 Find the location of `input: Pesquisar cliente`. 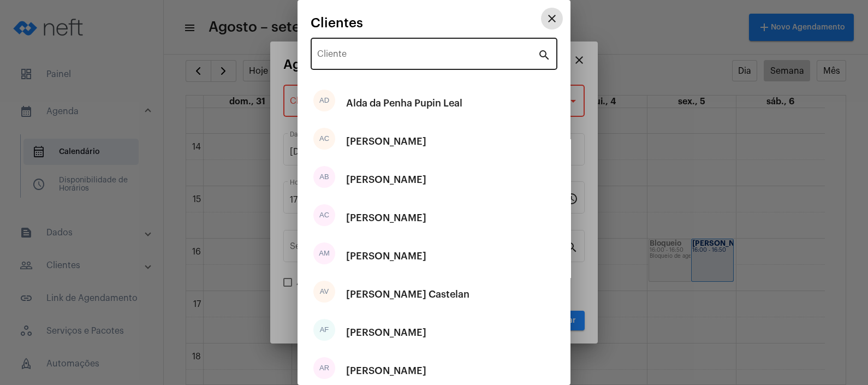

input: Pesquisar cliente is located at coordinates (428, 56).